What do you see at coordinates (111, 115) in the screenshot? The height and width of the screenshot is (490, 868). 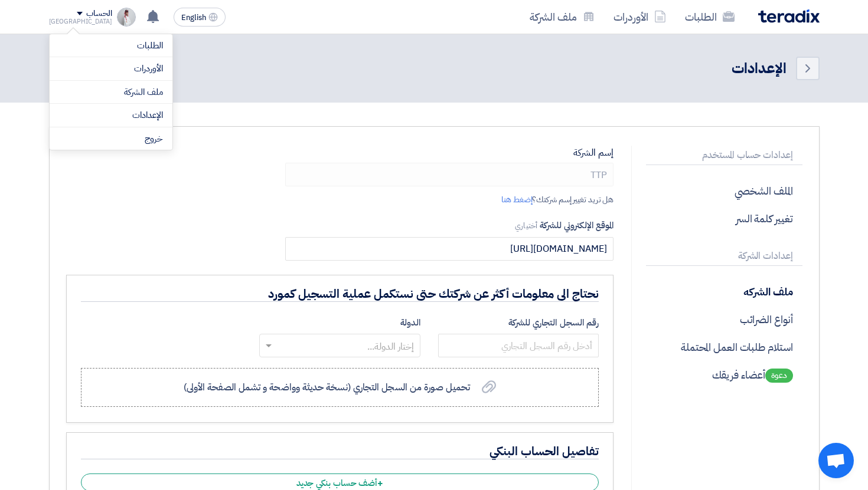 I see `a: الإعدادات` at bounding box center [111, 115].